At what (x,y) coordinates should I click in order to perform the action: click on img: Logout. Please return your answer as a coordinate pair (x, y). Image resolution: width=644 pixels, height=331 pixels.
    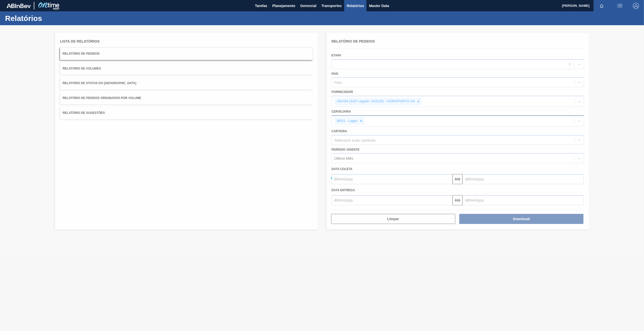
    Looking at the image, I should click on (636, 5).